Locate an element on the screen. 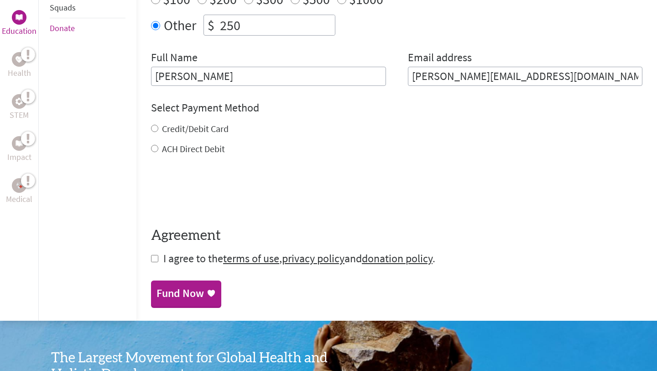 The height and width of the screenshot is (371, 657). img: Health is located at coordinates (19, 59).